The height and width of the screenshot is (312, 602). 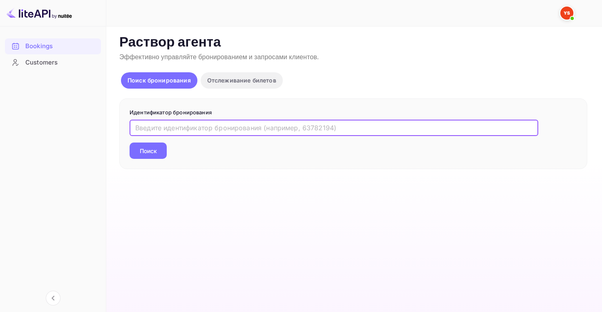 What do you see at coordinates (53, 46) in the screenshot?
I see `a: Bookings` at bounding box center [53, 46].